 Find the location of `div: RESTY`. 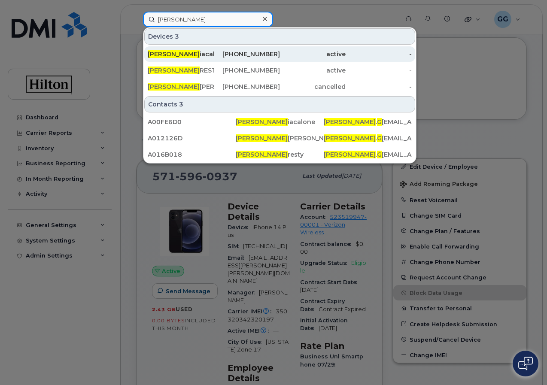

div: RESTY is located at coordinates (181, 70).